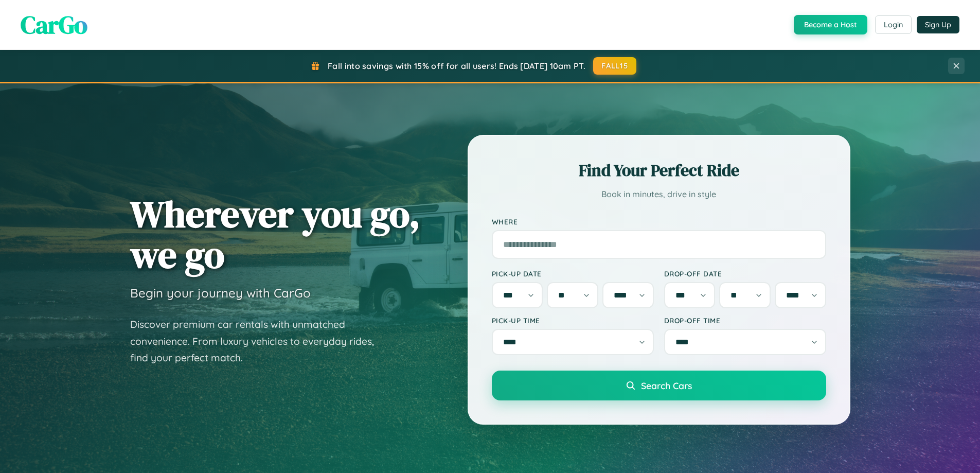  What do you see at coordinates (658, 385) in the screenshot?
I see `button: Search Cars` at bounding box center [658, 385].